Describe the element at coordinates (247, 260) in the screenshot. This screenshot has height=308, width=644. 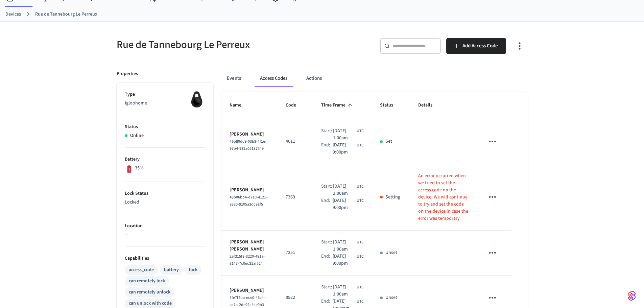
I see `span: 2af315f3-3220-481a-8147-7c0ec31af524` at that location.